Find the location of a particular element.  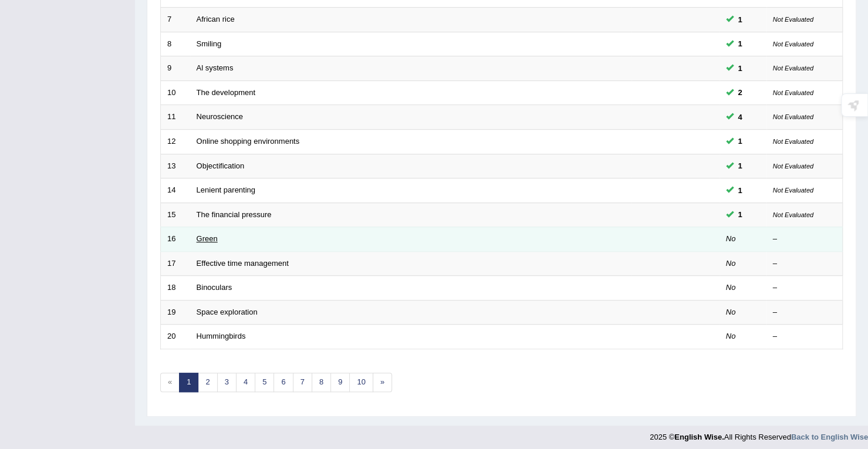

td: 11 is located at coordinates (176, 117).